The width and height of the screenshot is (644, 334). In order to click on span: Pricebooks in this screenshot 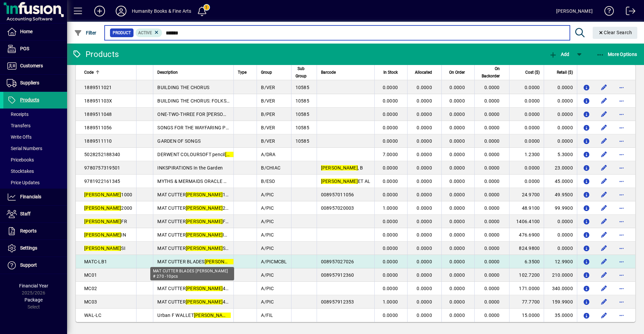, I will do `click(20, 160)`.